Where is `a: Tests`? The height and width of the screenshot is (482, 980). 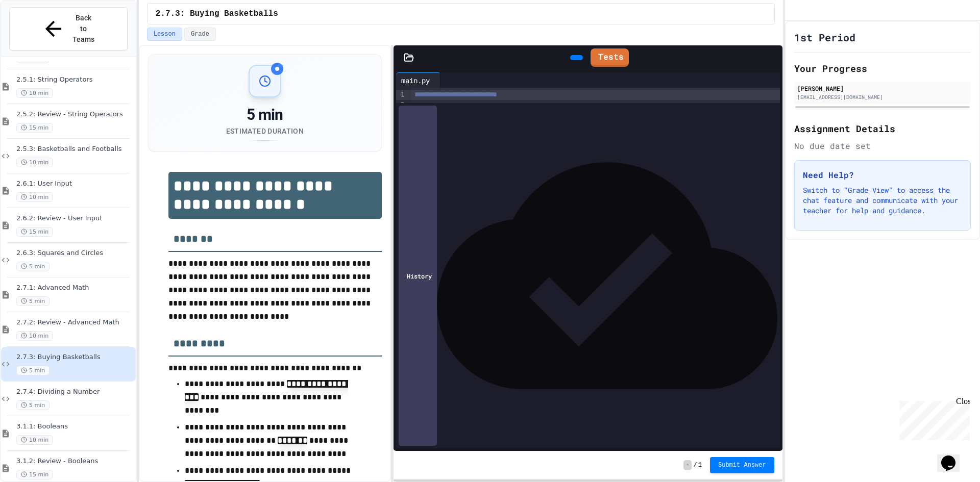 a: Tests is located at coordinates (609, 58).